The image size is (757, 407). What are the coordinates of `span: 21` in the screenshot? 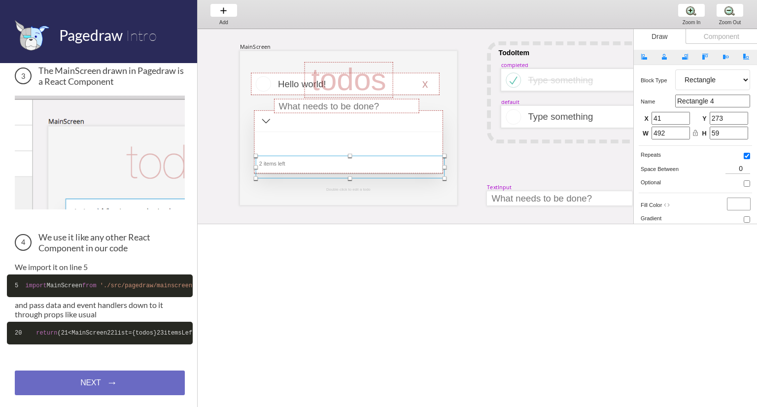 It's located at (65, 333).